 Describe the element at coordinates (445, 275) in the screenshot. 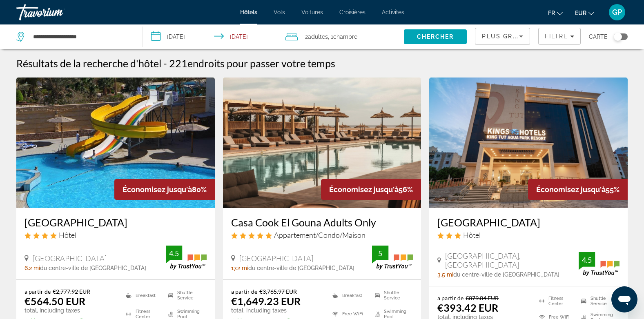

I see `span: 3.5 mi` at that location.